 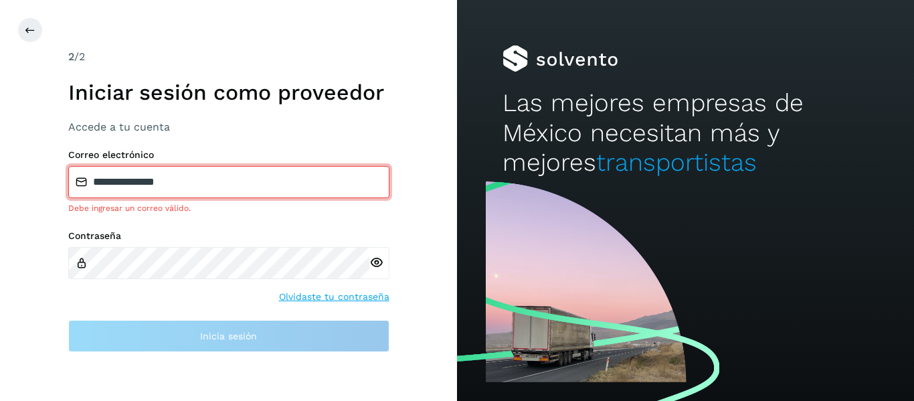 What do you see at coordinates (229, 336) in the screenshot?
I see `button: Inicia sesión` at bounding box center [229, 336].